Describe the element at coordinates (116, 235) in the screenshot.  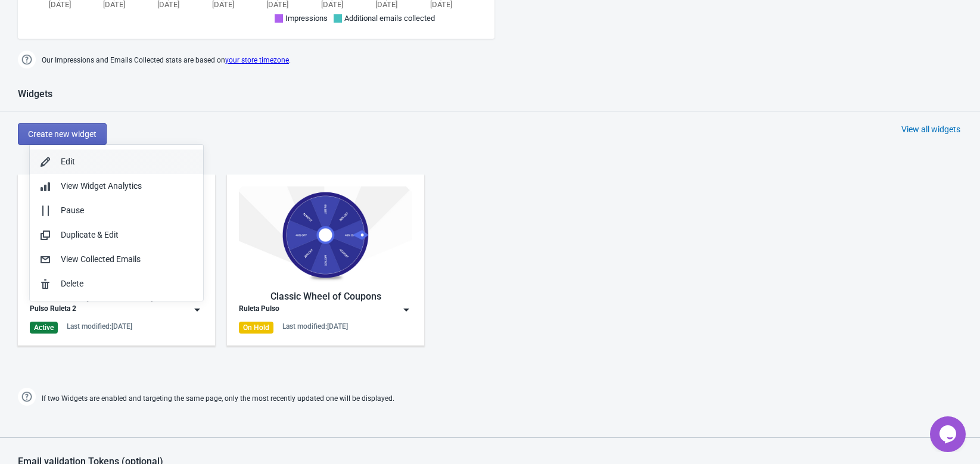
I see `button: Duplicate & Edit` at that location.